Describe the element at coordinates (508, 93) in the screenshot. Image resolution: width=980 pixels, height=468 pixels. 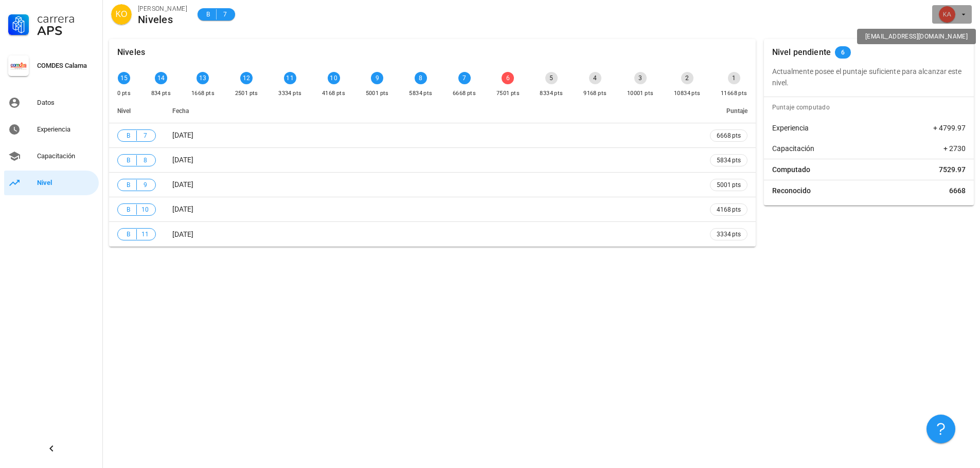
I see `div: 7501 pts` at that location.